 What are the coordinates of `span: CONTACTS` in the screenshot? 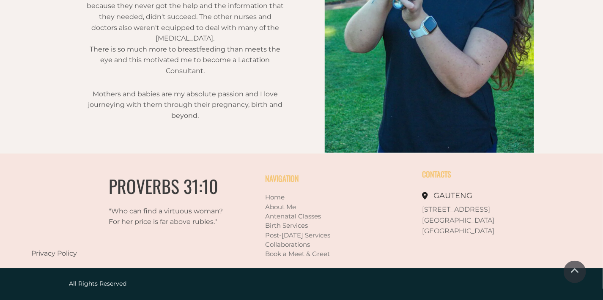 It's located at (436, 175).